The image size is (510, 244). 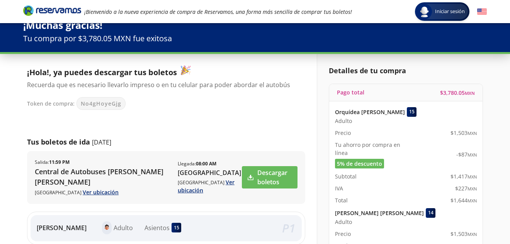 I want to click on p: Tus boletos de ida, so click(x=58, y=142).